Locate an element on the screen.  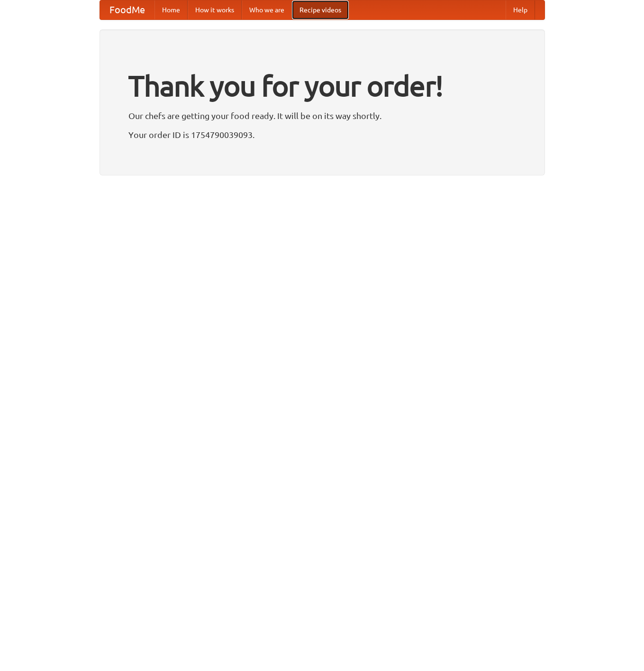
p: Our chefs are getting your food ready. It will be on its way shortly. is located at coordinates (322, 115).